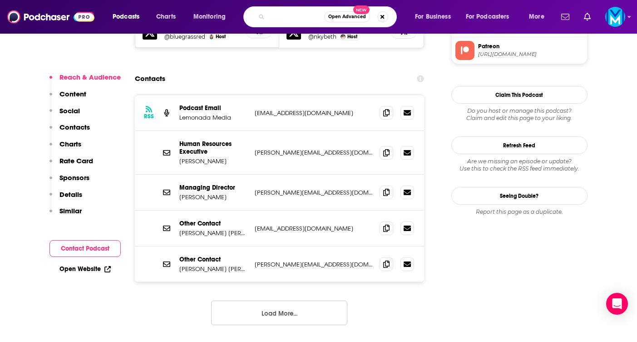 The image size is (637, 342). What do you see at coordinates (70, 181) in the screenshot?
I see `button: Sponsors` at bounding box center [70, 181].